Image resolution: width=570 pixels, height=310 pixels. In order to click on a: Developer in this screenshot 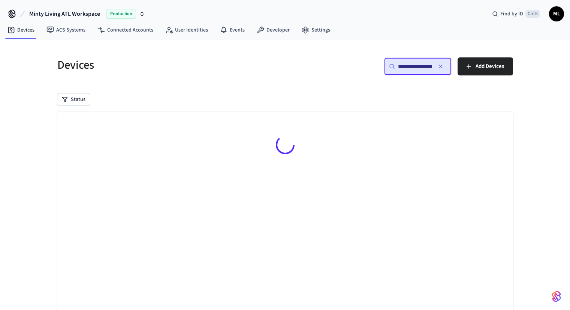, I will do `click(273, 30)`.